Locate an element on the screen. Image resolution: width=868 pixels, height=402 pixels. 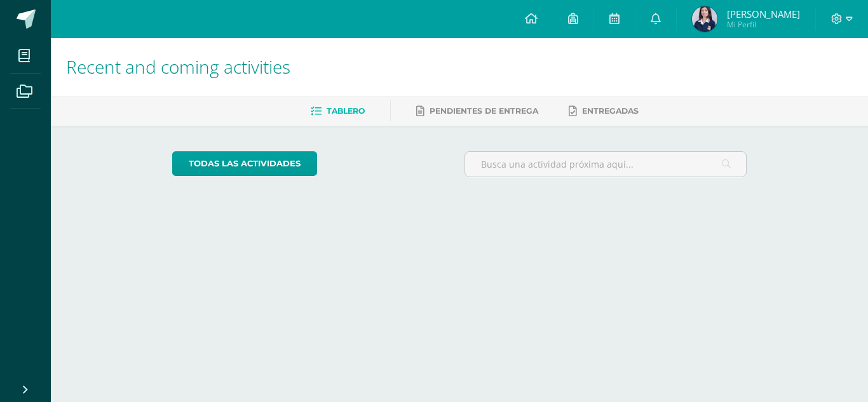
span: Recent and coming activities is located at coordinates (178, 67).